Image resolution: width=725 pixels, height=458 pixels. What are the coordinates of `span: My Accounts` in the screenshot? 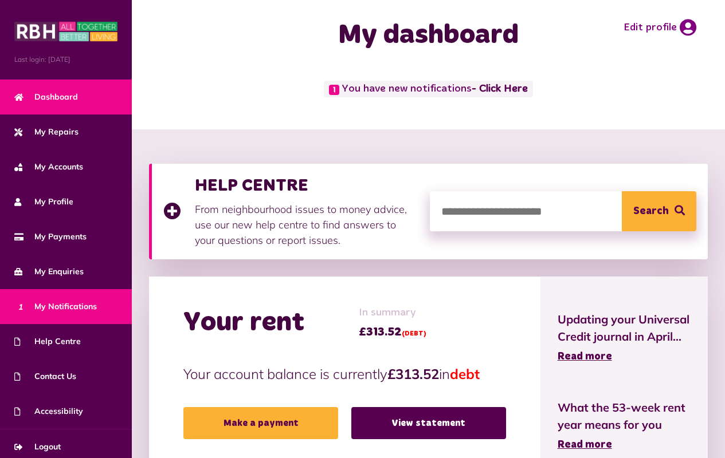 It's located at (49, 167).